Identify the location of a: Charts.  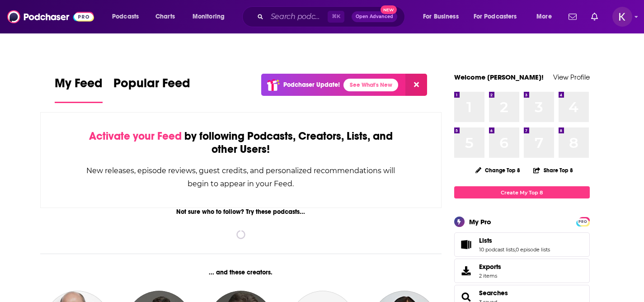
(165, 17).